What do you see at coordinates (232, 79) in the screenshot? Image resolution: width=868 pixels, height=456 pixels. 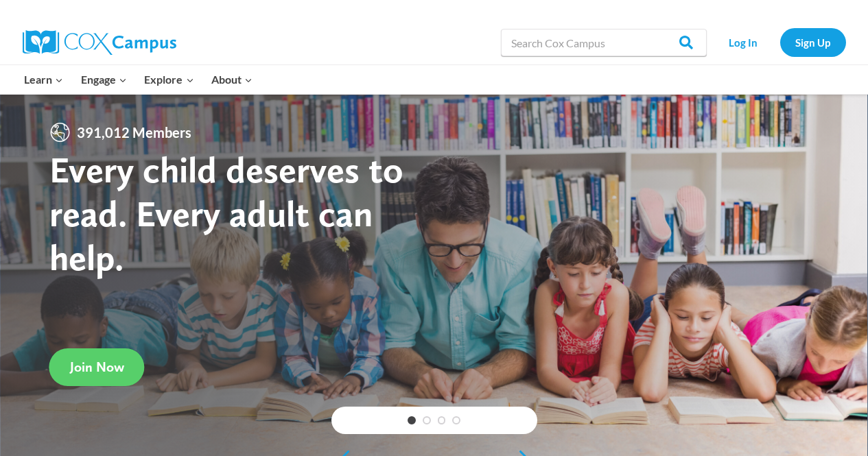 I see `span: About` at bounding box center [232, 79].